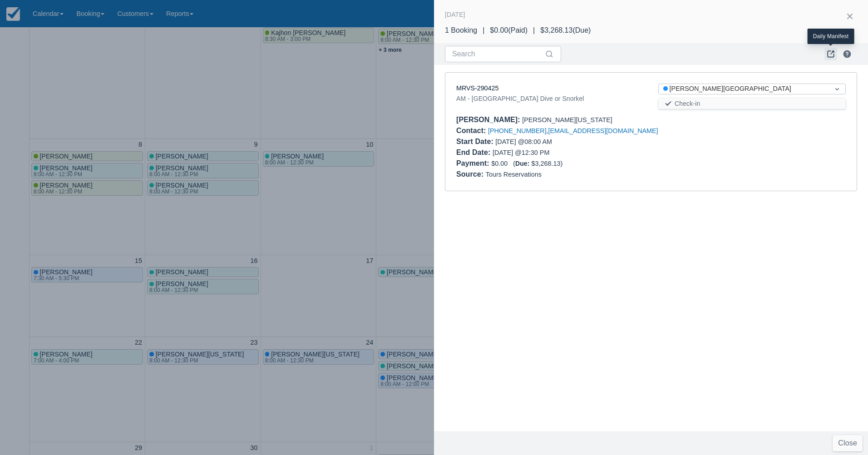 The height and width of the screenshot is (455, 868). I want to click on div: End Date :, so click(474, 152).